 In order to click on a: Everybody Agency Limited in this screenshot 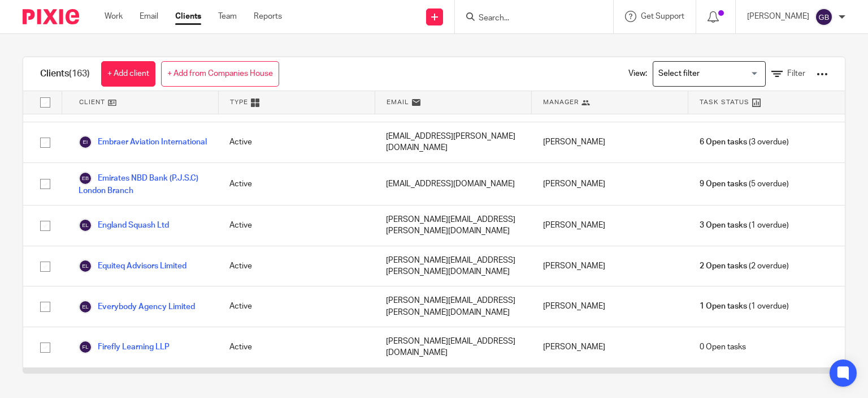, I will do `click(137, 307)`.